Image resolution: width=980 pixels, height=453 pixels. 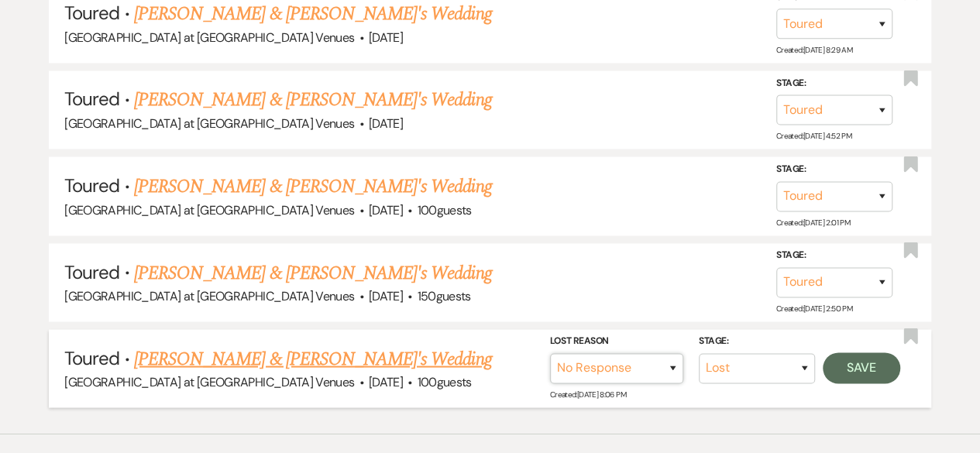 What do you see at coordinates (617, 342) in the screenshot?
I see `label: Lost Reason` at bounding box center [617, 342].